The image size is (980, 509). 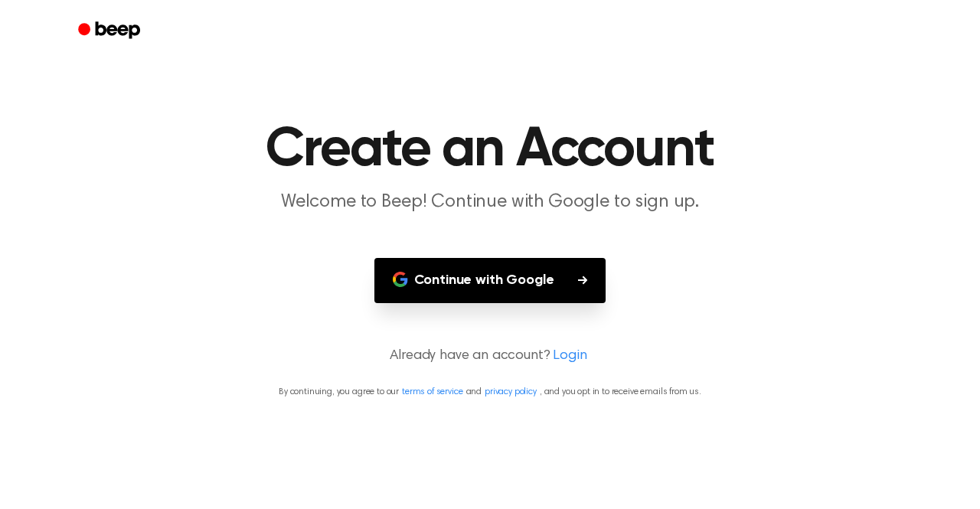 I want to click on a: privacy policy, so click(x=511, y=393).